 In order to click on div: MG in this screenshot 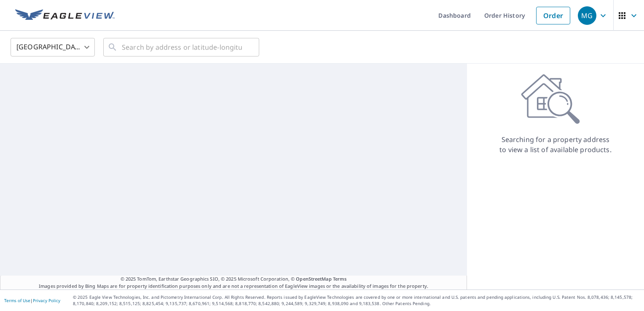, I will do `click(587, 16)`.